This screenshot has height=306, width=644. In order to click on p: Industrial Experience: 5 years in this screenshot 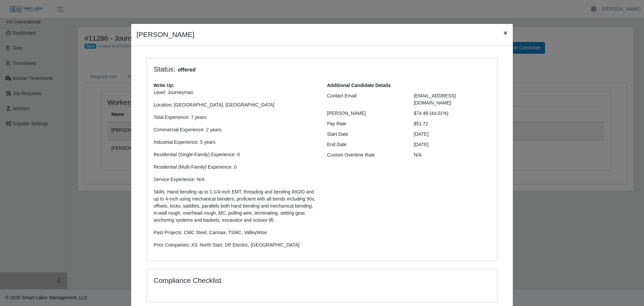, I will do `click(235, 142)`.